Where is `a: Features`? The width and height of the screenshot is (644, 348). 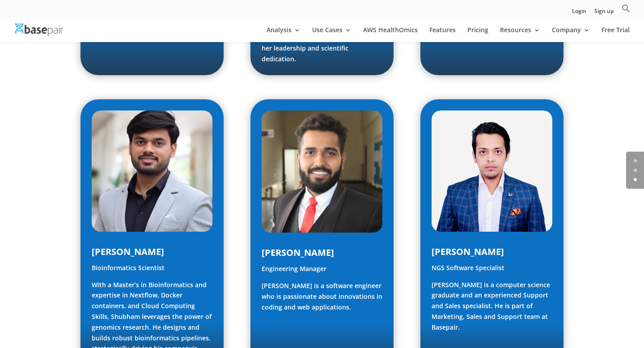
a: Features is located at coordinates (442, 34).